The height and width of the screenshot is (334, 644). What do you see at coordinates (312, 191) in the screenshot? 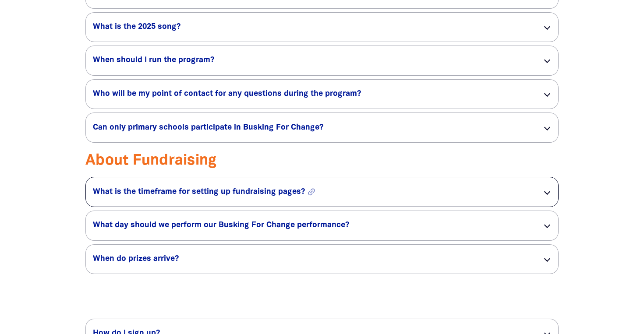
I see `i: link` at bounding box center [312, 191].